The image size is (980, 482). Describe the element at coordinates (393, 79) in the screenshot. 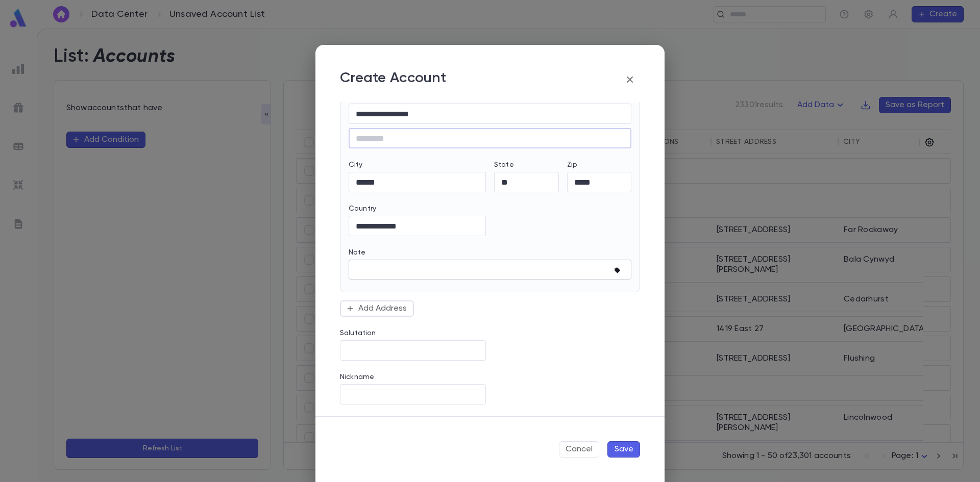

I see `p: Create Account` at that location.